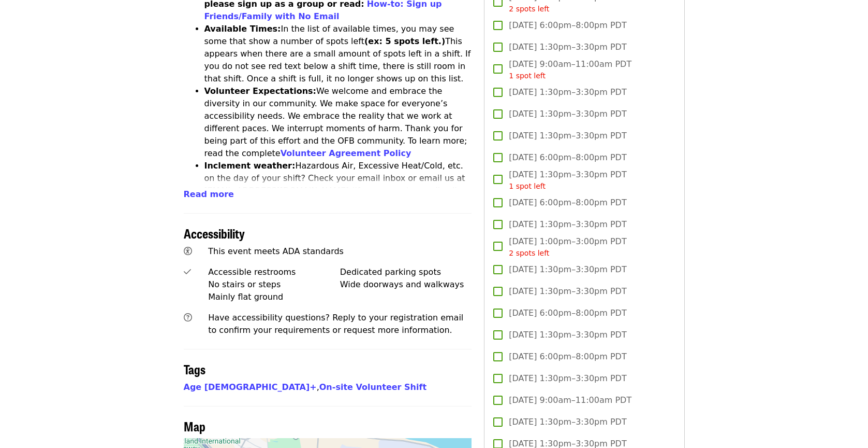  I want to click on span: Tags, so click(194, 369).